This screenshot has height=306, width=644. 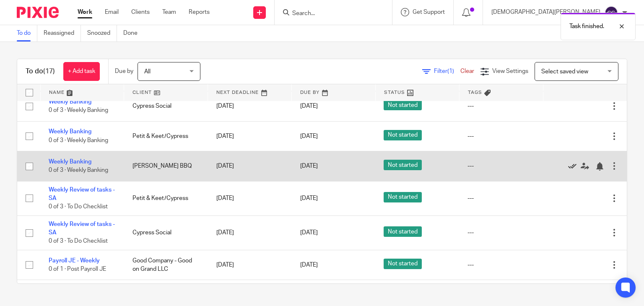 What do you see at coordinates (169, 12) in the screenshot?
I see `a: Team` at bounding box center [169, 12].